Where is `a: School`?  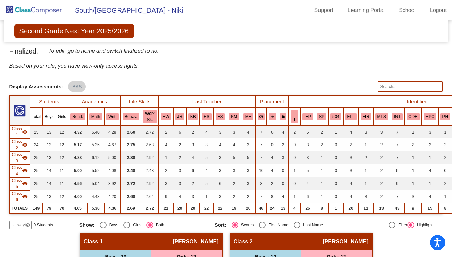
a: School is located at coordinates (407, 10).